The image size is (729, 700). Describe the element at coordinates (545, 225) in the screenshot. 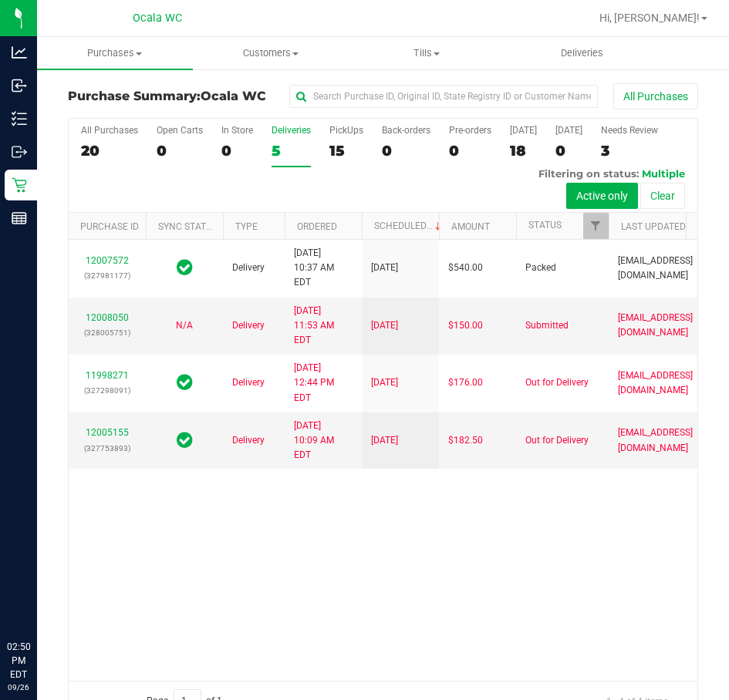

I see `a: Status` at that location.